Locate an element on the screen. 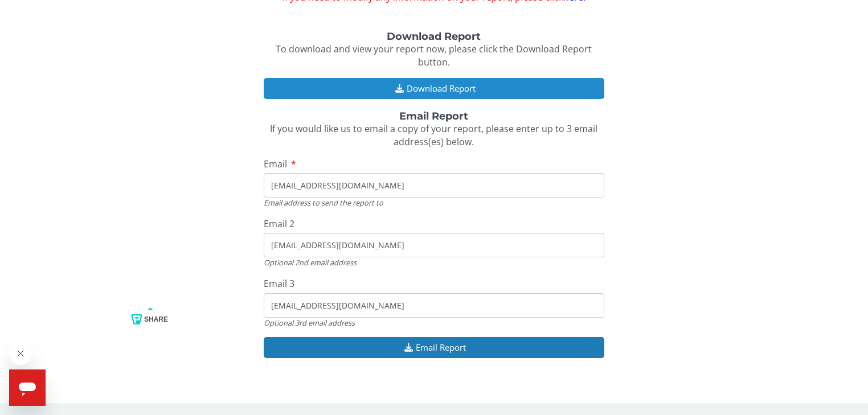 The image size is (868, 415). div: Optional 2nd email address is located at coordinates (434, 262).